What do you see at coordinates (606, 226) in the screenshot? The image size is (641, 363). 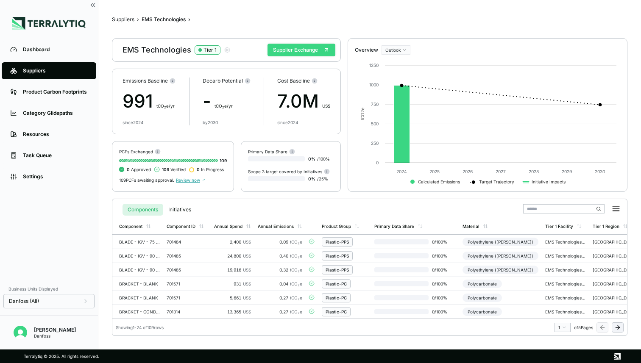 I see `div: Tier 1 Region` at bounding box center [606, 226].